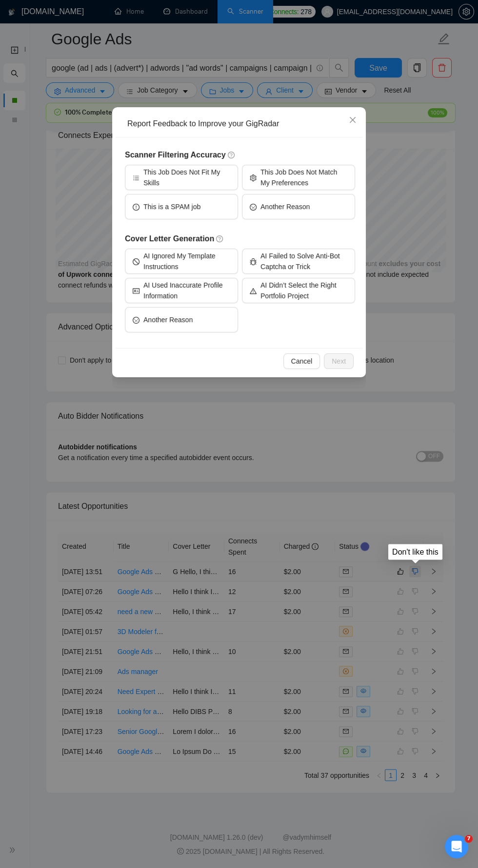 Image resolution: width=478 pixels, height=868 pixels. Describe the element at coordinates (299, 261) in the screenshot. I see `button: bugAI Failed to Solve Anti-Bot Captcha or Trick` at that location.